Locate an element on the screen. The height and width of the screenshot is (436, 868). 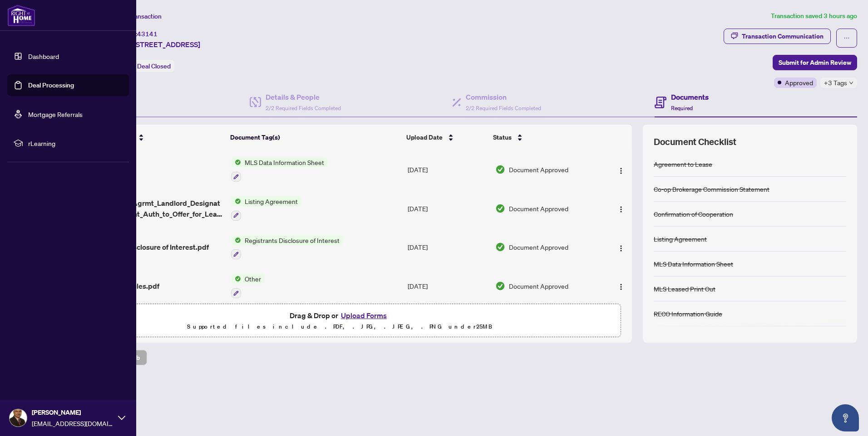
button: Upload Forms is located at coordinates (364, 315).